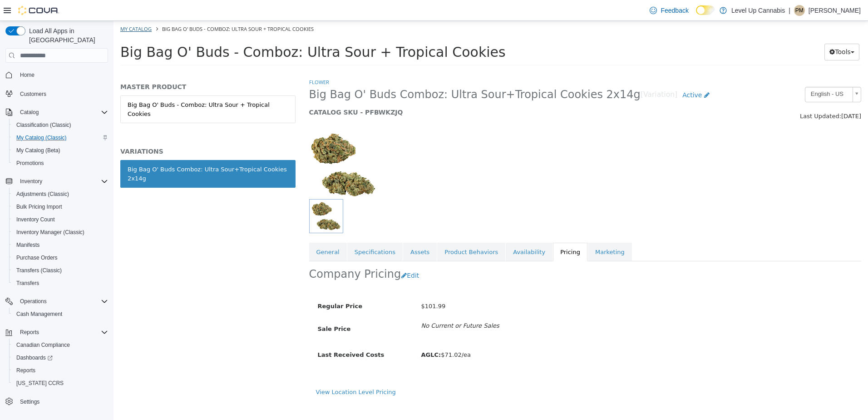  What do you see at coordinates (242, 371) in the screenshot?
I see `a: View Location Level Pricing` at bounding box center [242, 371].